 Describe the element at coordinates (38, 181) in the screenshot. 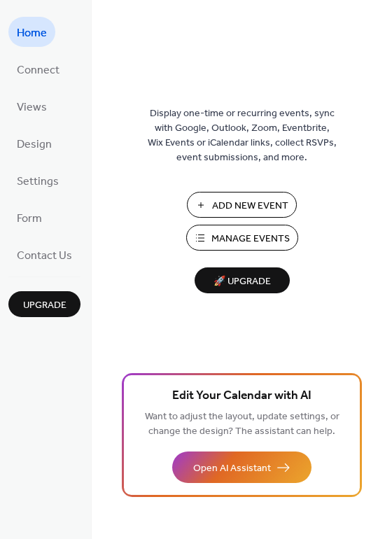

I see `span: Settings` at that location.